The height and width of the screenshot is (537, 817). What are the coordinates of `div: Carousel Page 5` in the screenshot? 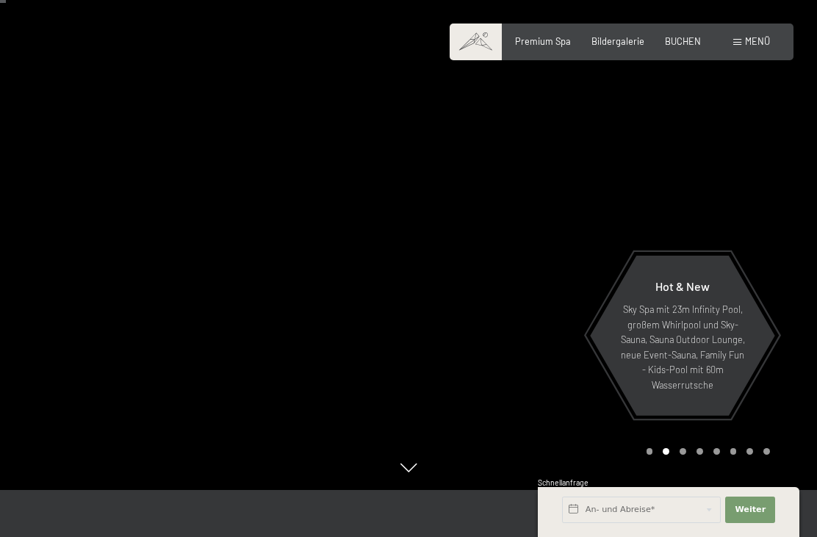 It's located at (716, 451).